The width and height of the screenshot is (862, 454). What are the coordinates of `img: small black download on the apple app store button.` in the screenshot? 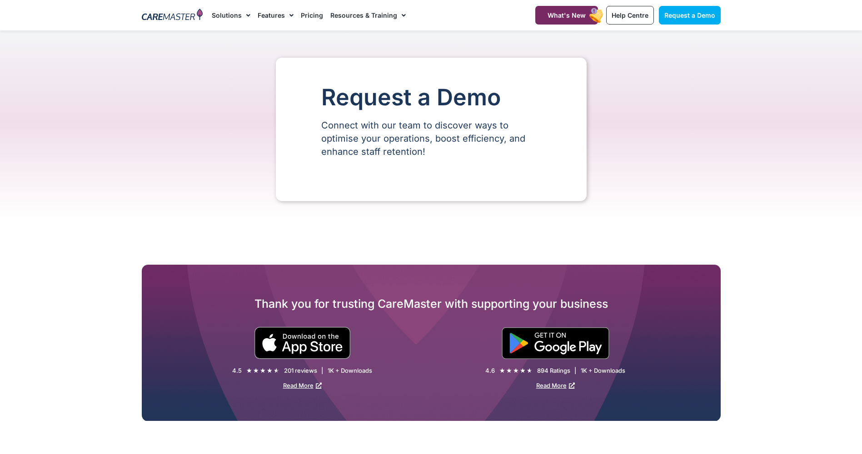 It's located at (302, 343).